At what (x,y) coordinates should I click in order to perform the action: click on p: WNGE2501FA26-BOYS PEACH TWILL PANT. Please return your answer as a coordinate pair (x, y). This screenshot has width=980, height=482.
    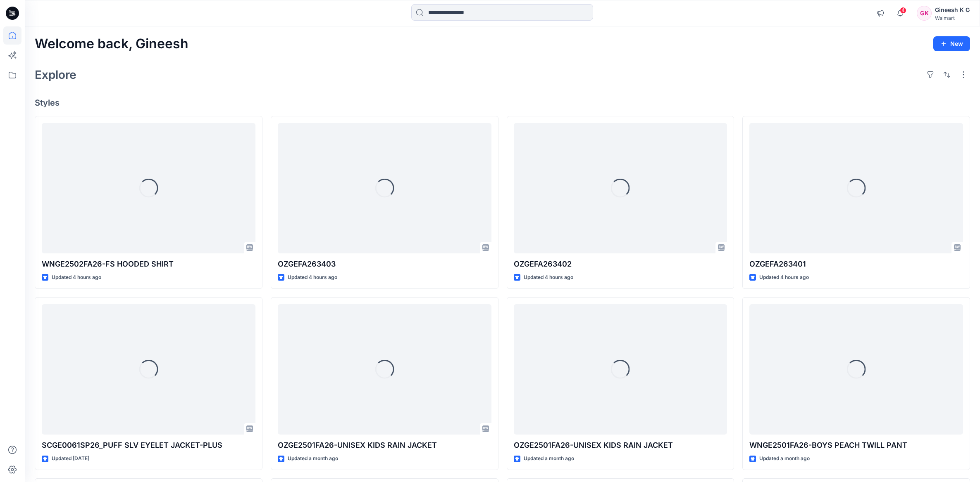
    Looking at the image, I should click on (856, 446).